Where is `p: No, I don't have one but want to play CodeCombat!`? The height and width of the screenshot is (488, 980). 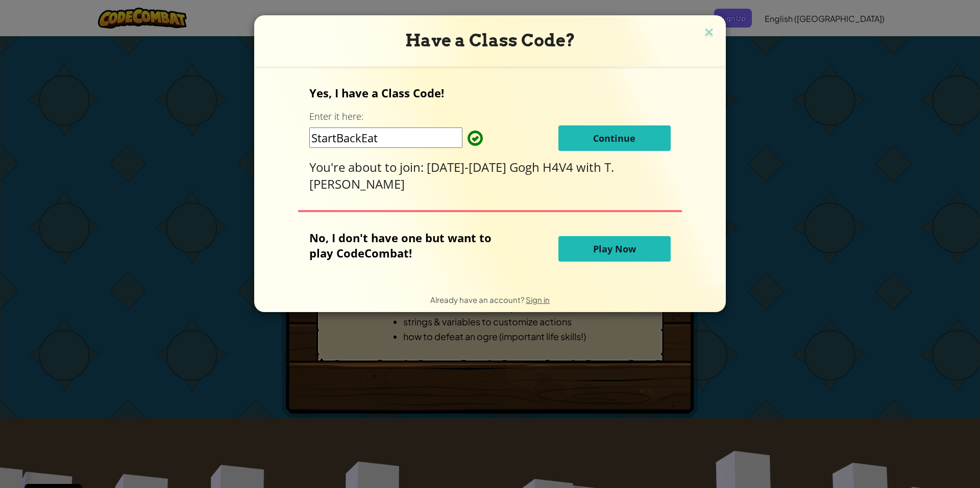 p: No, I don't have one but want to play CodeCombat! is located at coordinates (408, 245).